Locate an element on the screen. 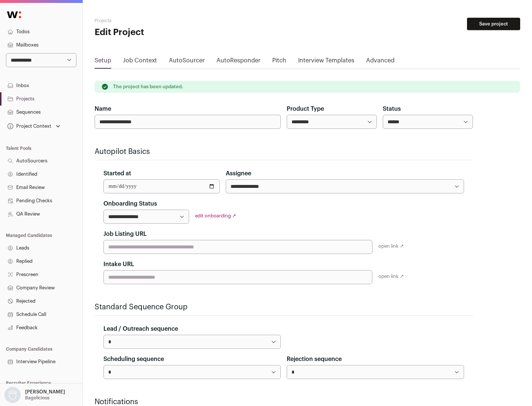 This screenshot has width=532, height=406. label: Rejection sequence is located at coordinates (314, 359).